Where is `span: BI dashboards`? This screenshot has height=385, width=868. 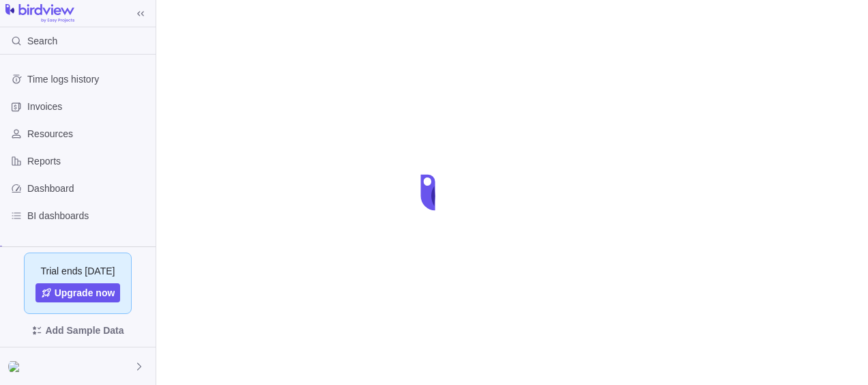 span: BI dashboards is located at coordinates (89, 216).